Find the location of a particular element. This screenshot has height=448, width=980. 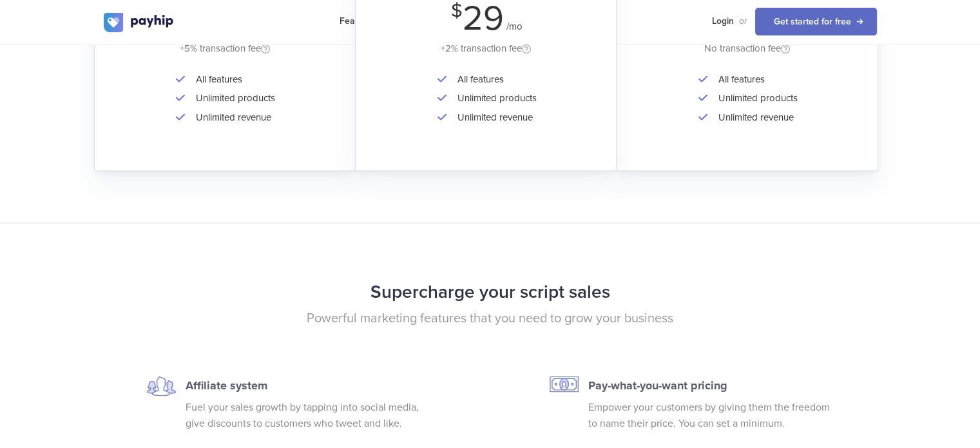

span: /mo is located at coordinates (514, 26).